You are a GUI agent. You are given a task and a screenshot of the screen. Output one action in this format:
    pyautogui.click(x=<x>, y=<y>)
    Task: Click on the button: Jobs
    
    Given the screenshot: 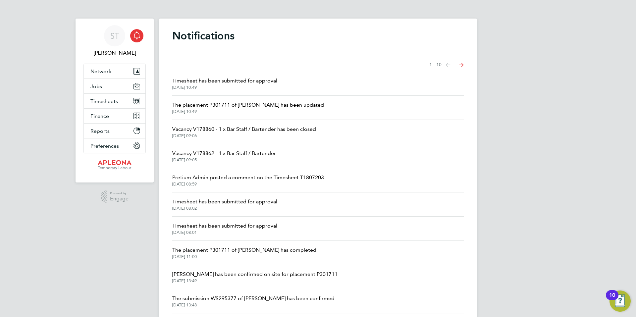 What is the action you would take?
    pyautogui.click(x=115, y=86)
    